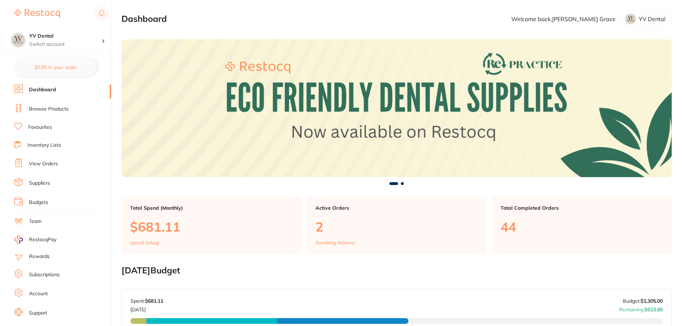 This screenshot has height=326, width=686. What do you see at coordinates (397, 108) in the screenshot?
I see `img: Dashboard` at bounding box center [397, 108].